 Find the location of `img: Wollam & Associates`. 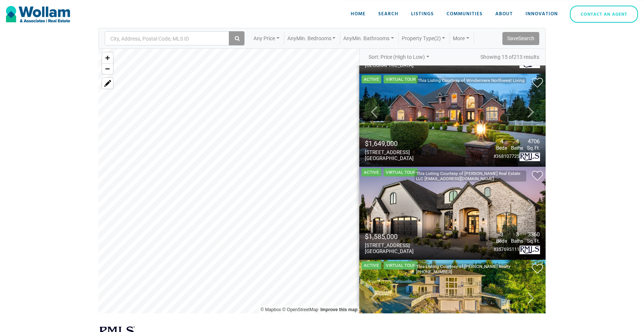

img: Wollam & Associates is located at coordinates (38, 14).